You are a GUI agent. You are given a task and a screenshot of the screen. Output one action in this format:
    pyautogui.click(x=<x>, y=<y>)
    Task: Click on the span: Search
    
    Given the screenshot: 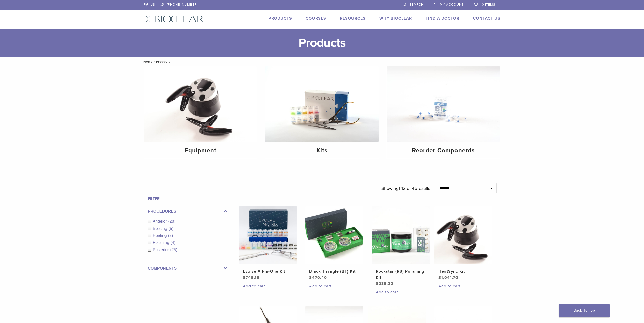 What is the action you would take?
    pyautogui.click(x=417, y=5)
    